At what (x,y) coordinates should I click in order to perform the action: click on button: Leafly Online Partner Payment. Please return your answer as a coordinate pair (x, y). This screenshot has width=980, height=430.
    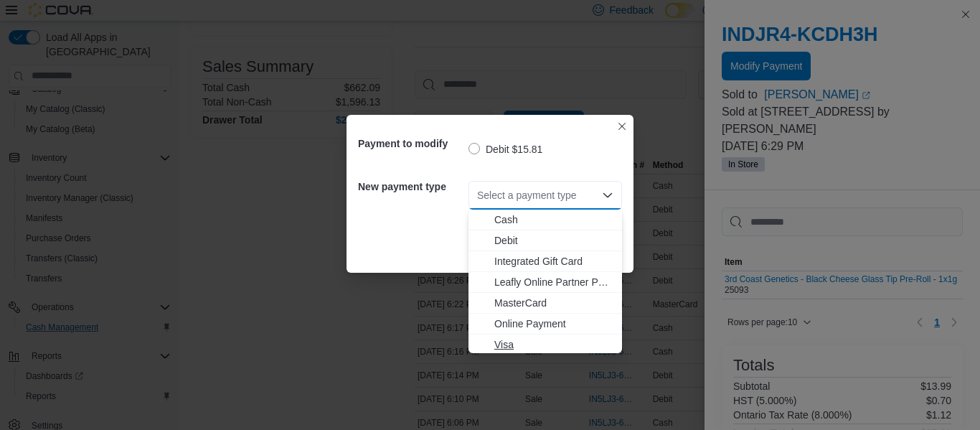
    Looking at the image, I should click on (545, 282).